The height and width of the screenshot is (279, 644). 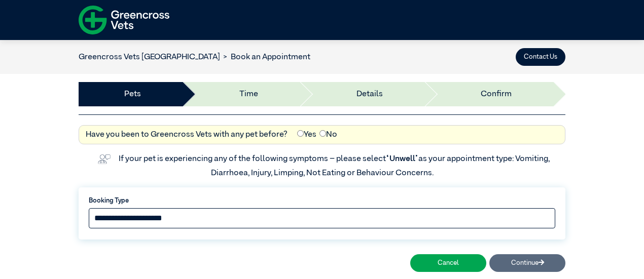 I want to click on label: Have you been to Greencross Vets with any pet before?, so click(x=186, y=135).